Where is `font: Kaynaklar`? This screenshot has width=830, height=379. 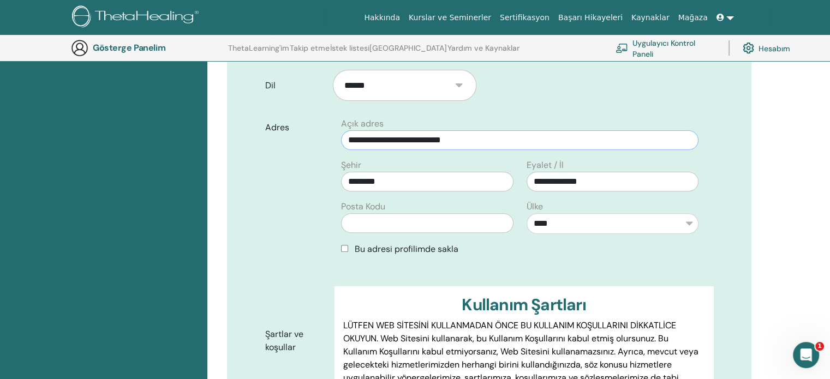 font: Kaynaklar is located at coordinates (651, 17).